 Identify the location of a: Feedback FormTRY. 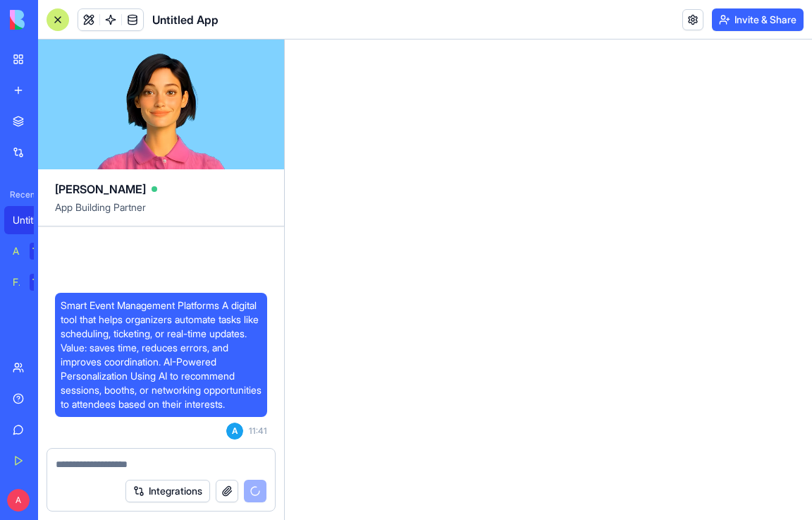
(32, 282).